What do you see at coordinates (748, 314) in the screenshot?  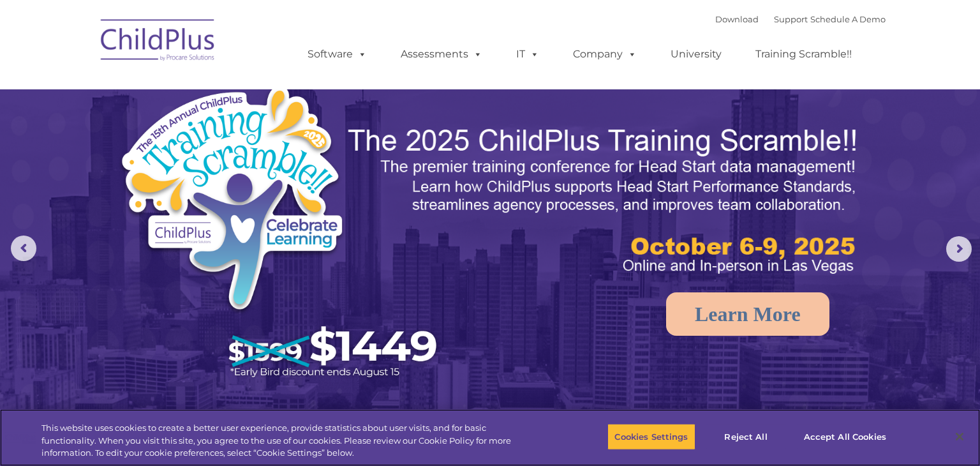 I see `a: Learn More` at bounding box center [748, 314].